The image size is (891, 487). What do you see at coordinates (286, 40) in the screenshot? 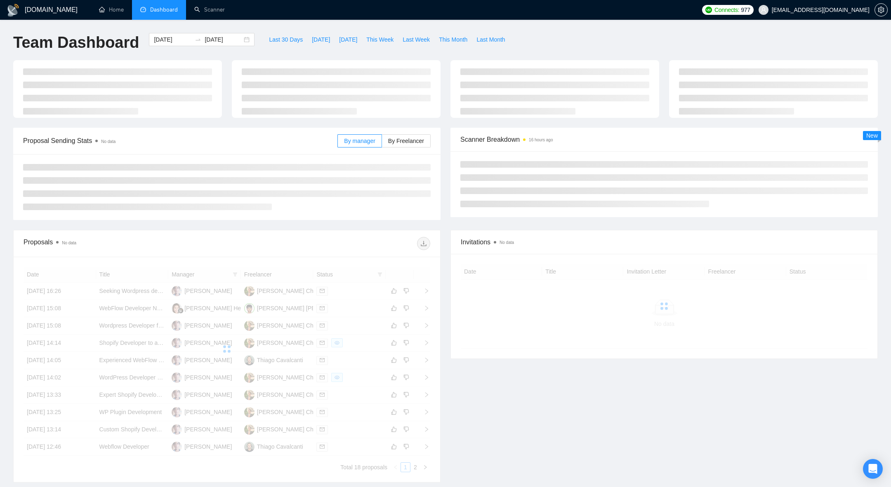
I see `button: Last 30 Days` at bounding box center [286, 40].